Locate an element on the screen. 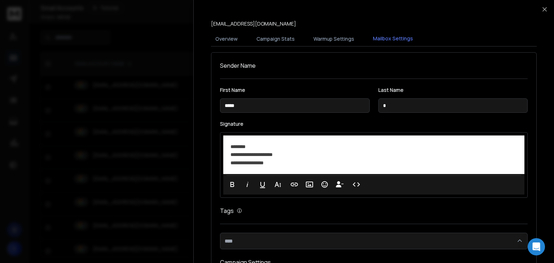  button: Italic (Ctrl+I) is located at coordinates (247, 185).